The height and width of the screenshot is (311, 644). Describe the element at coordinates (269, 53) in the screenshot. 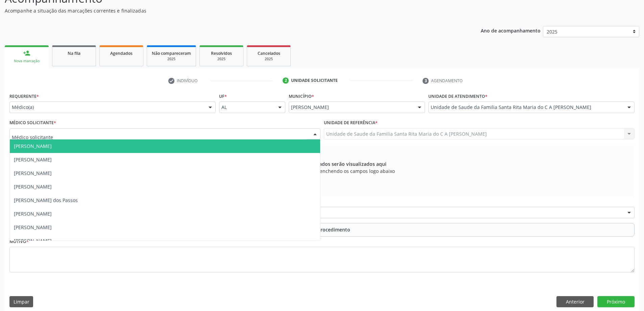

I see `span: Cancelados` at that location.